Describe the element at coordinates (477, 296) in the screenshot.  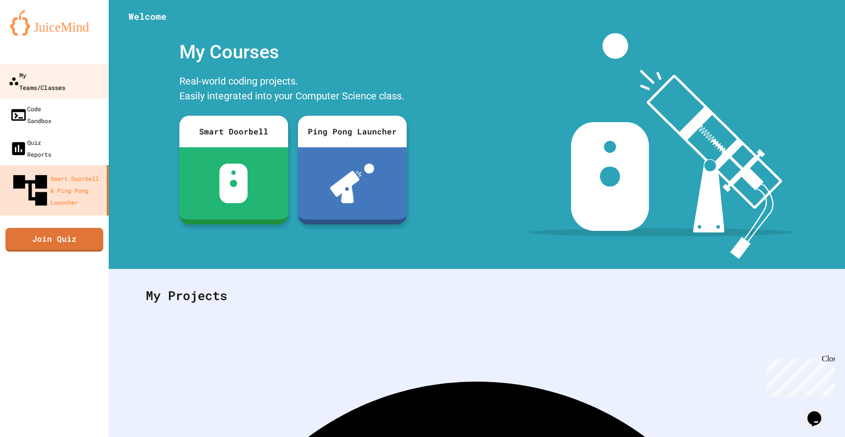
I see `div: My Projects` at that location.